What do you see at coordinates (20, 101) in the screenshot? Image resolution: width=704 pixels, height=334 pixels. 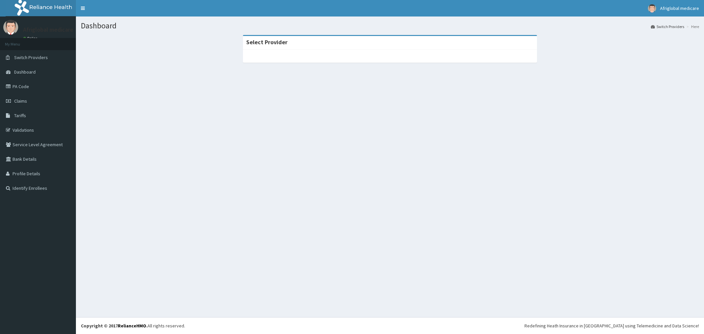 I see `span: Claims` at bounding box center [20, 101].